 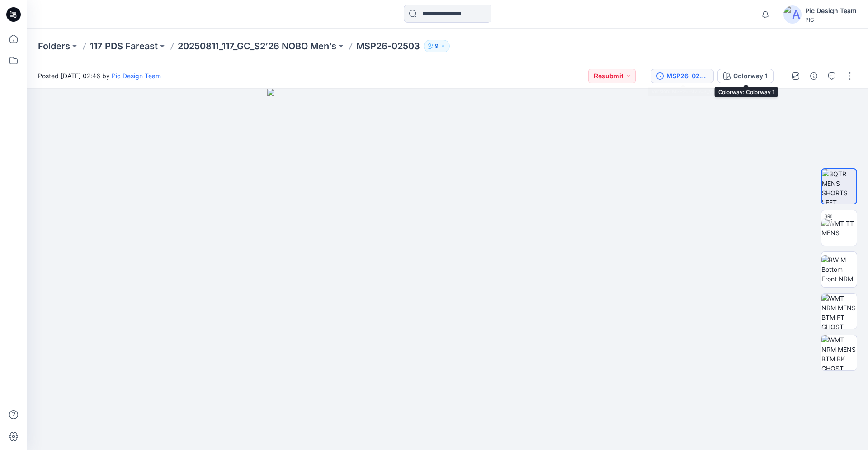 What do you see at coordinates (256, 46) in the screenshot?
I see `a: 20250811_117_GC_S2’26 NOBO Men’s` at bounding box center [256, 46].